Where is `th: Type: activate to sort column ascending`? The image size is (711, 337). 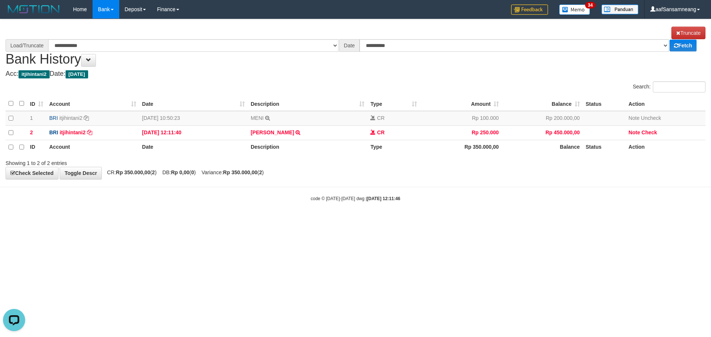
th: Type: activate to sort column ascending is located at coordinates (394, 104).